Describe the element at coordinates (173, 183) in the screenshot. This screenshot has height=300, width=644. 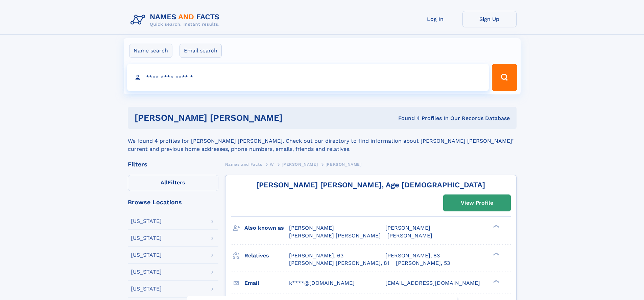
I see `label: Filters` at that location.